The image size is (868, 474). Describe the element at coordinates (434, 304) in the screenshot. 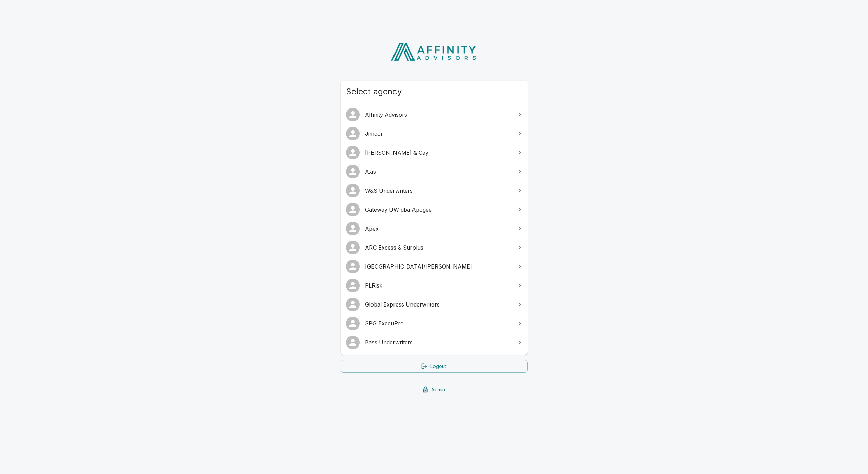

I see `a: Global Express Underwriters` at that location.